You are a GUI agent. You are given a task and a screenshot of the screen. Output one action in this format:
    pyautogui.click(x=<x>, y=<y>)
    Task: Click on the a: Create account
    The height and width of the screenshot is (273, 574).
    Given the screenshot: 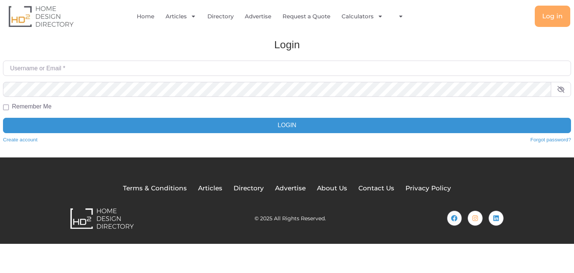 What is the action you would take?
    pyautogui.click(x=20, y=140)
    